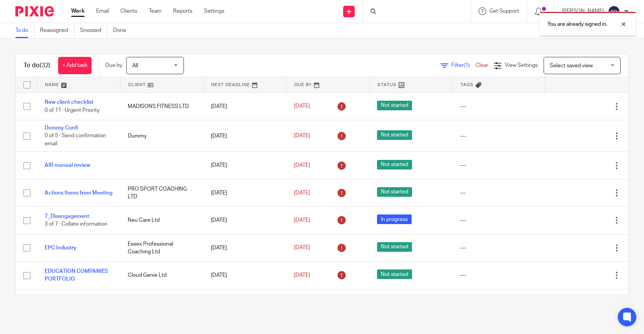 The width and height of the screenshot is (644, 334). I want to click on a: 7_Disengagement, so click(67, 216).